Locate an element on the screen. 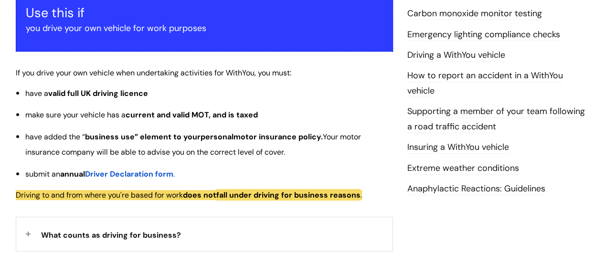  a: How to report an accident in a WithYou vehicle is located at coordinates (485, 84).